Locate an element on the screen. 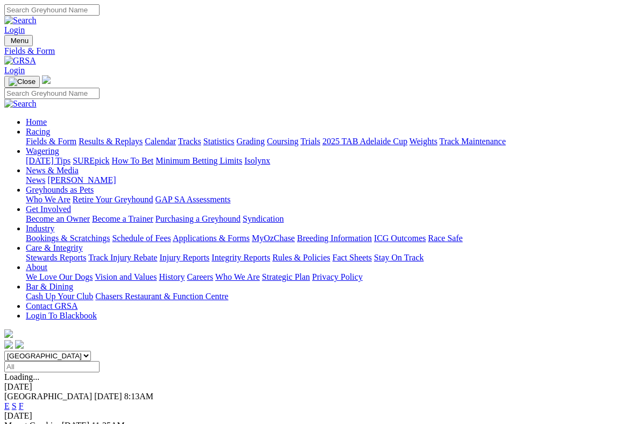 The width and height of the screenshot is (622, 424). a: Become a Trainer is located at coordinates (123, 219).